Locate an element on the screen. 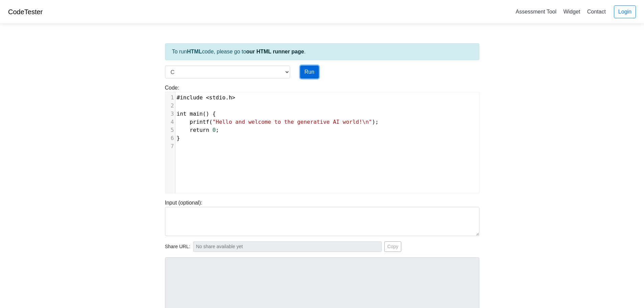 This screenshot has height=308, width=644. input: No share available yet is located at coordinates (287, 247).